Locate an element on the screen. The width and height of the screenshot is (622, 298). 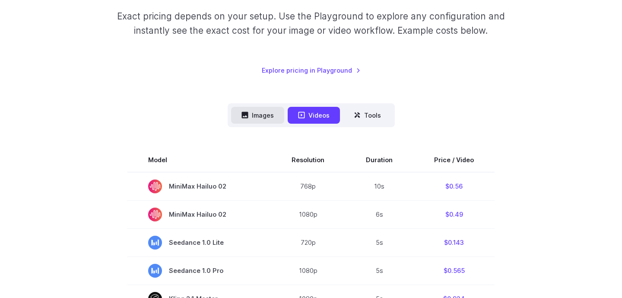
button: Videos is located at coordinates (314, 115).